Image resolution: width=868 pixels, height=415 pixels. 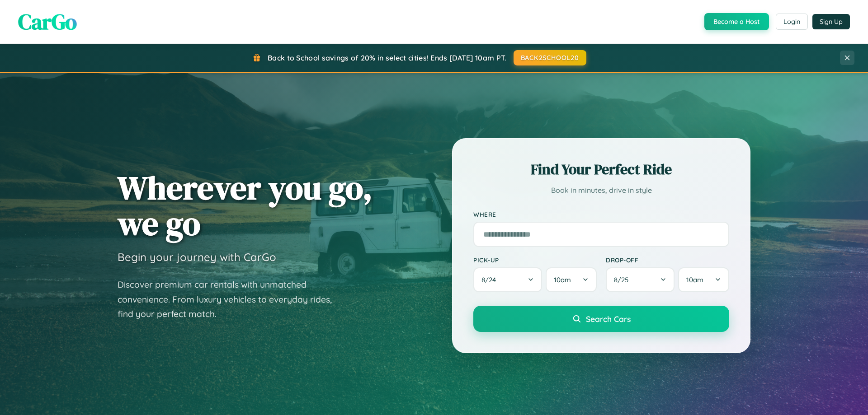 I want to click on p: Book in minutes, drive in style, so click(x=601, y=190).